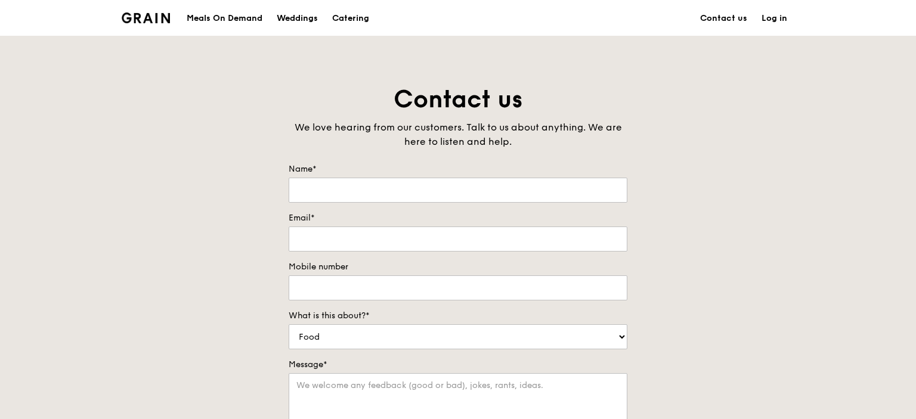 This screenshot has width=916, height=419. What do you see at coordinates (458, 100) in the screenshot?
I see `h1: Contact us` at bounding box center [458, 100].